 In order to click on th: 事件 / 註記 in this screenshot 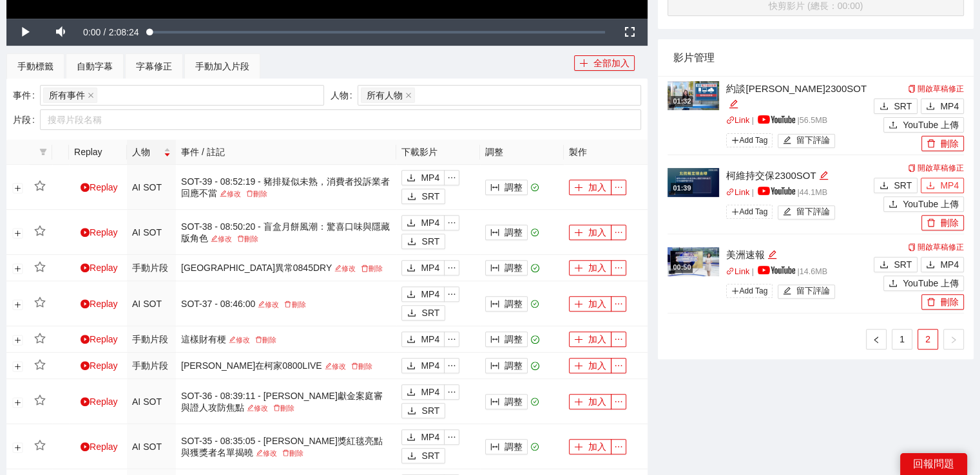, I will do `click(286, 152)`.